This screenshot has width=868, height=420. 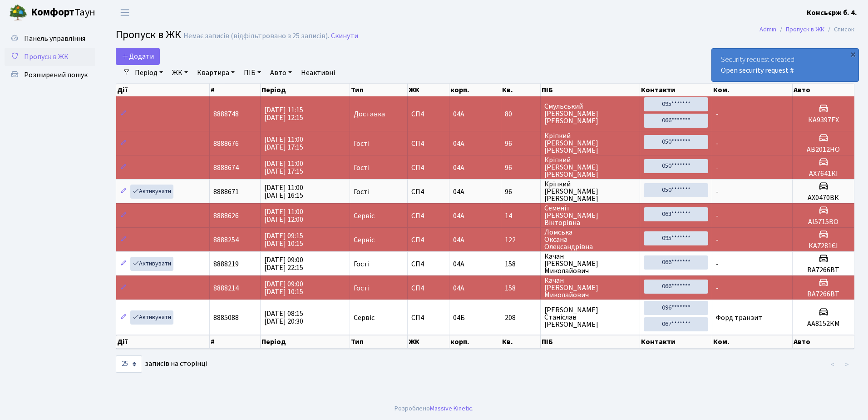 I want to click on span: 8888214, so click(x=226, y=288).